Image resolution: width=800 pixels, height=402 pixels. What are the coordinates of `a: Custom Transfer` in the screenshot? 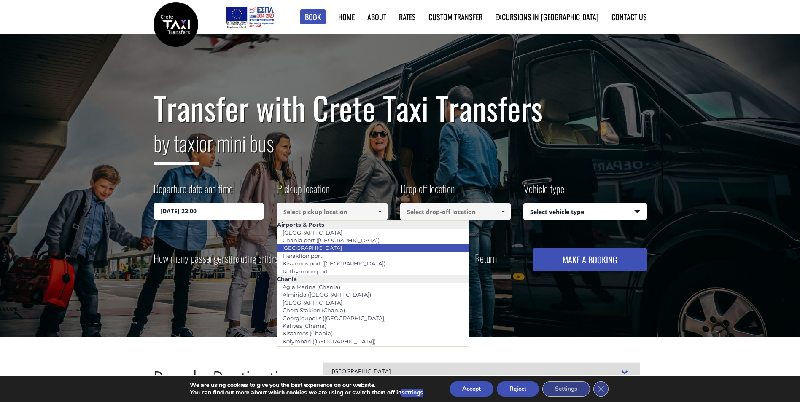 It's located at (455, 17).